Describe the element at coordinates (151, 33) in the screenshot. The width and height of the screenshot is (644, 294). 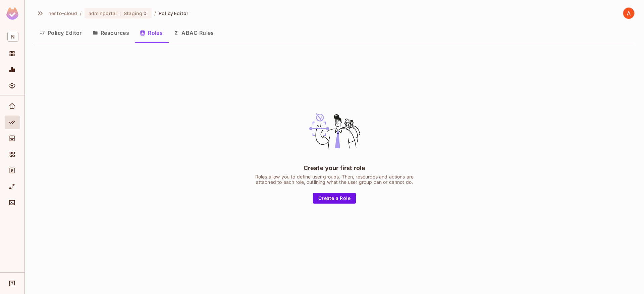
I see `button: Roles` at that location.